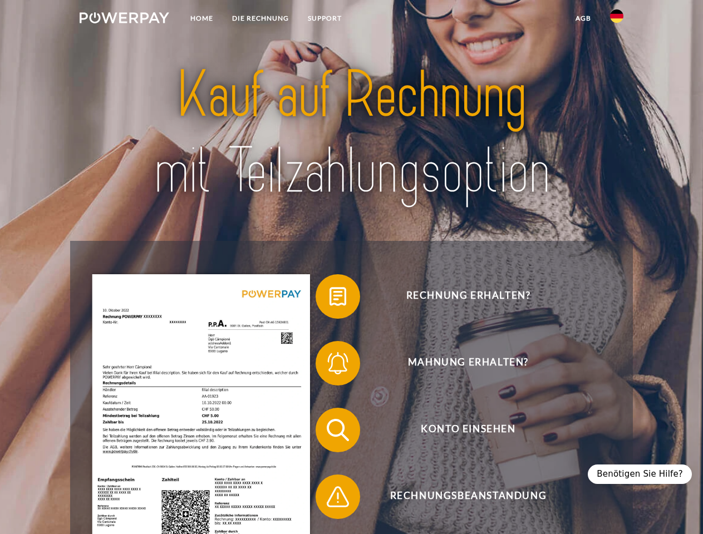 This screenshot has height=534, width=703. I want to click on img: de, so click(617, 16).